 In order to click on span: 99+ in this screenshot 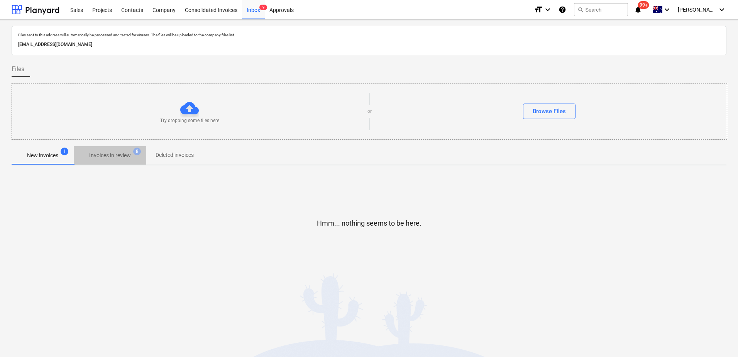, I will do `click(644, 5)`.